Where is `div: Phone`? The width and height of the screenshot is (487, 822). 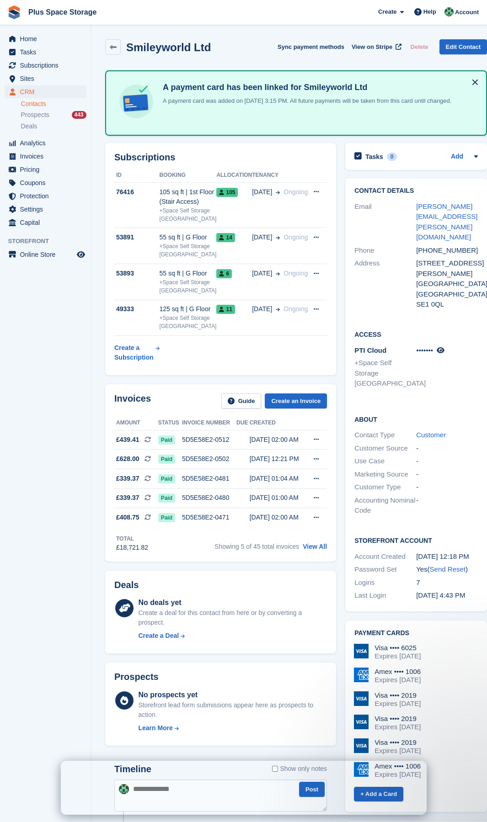
div: Phone is located at coordinates (385, 250).